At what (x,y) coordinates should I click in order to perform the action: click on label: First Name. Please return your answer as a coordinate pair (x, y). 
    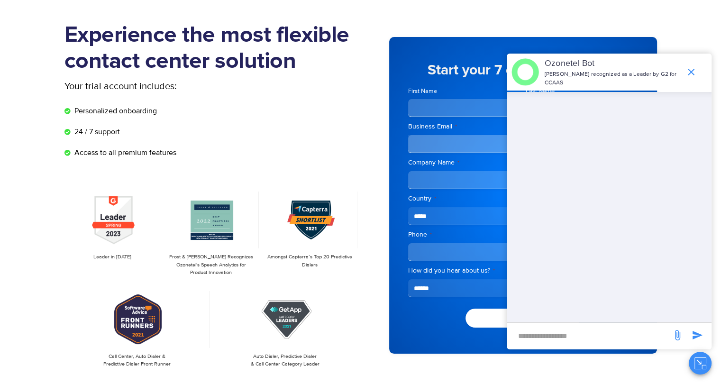
    Looking at the image, I should click on (464, 91).